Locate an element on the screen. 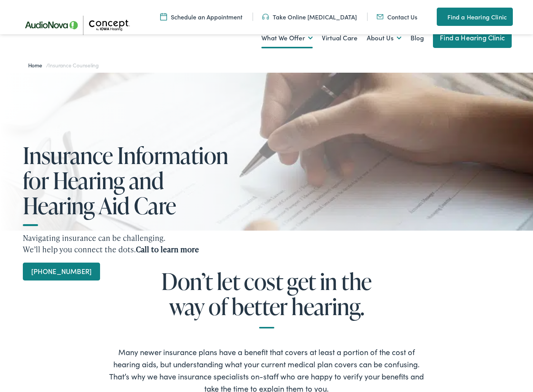  a: Virtual Care is located at coordinates (340, 38).